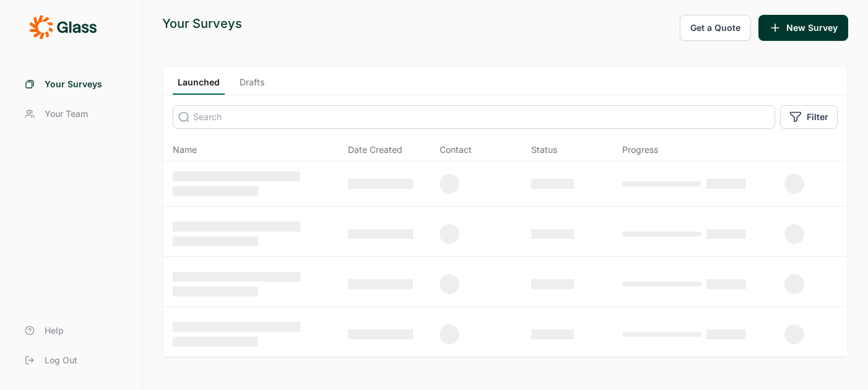  I want to click on span: Help, so click(54, 331).